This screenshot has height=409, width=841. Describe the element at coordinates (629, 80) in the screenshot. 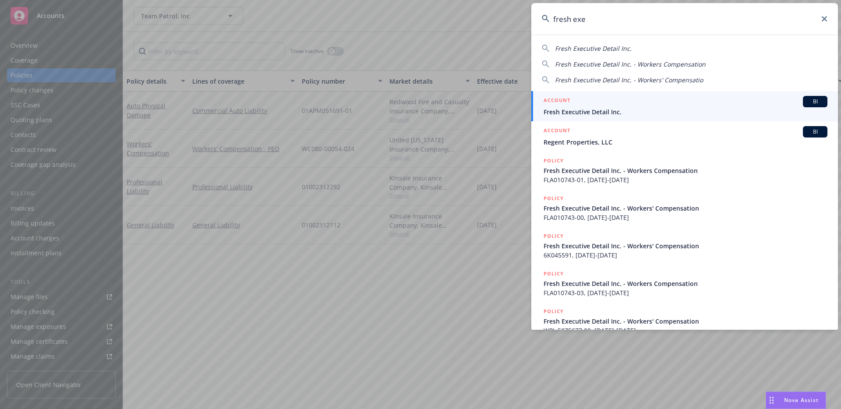

I see `span: Fresh Executive Detail Inc. - Workers' Compensatio` at that location.